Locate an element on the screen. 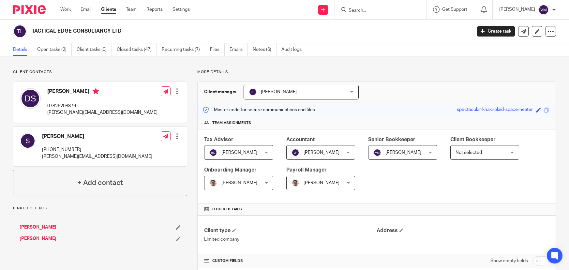  p: Linked clients is located at coordinates (100, 208).